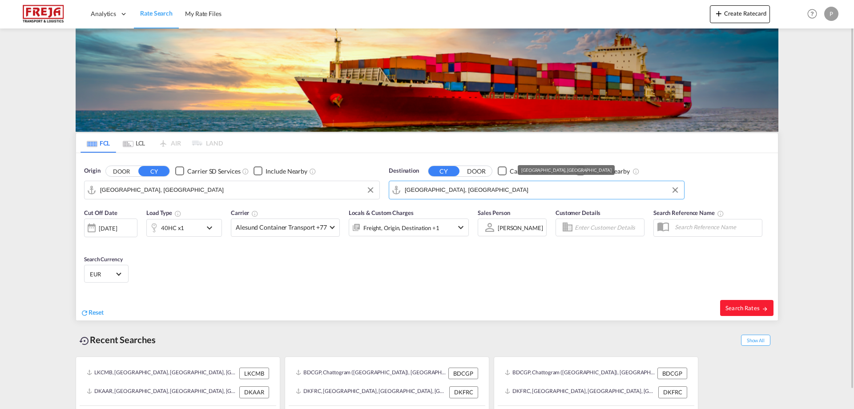 This screenshot has width=854, height=409. Describe the element at coordinates (103, 14) in the screenshot. I see `span: Analytics` at that location.